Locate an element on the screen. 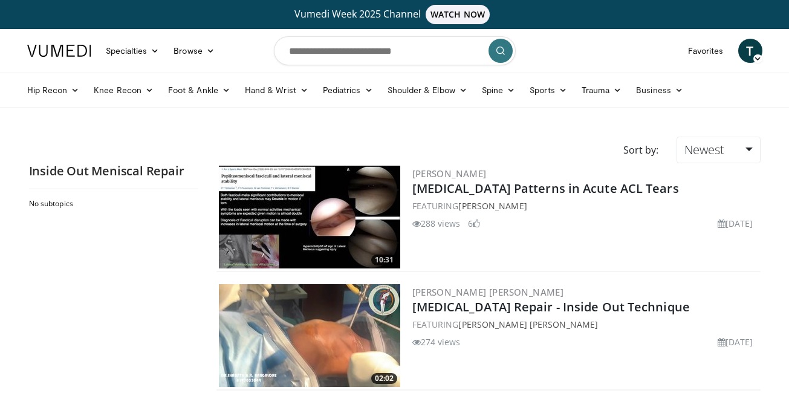  span: 02:02 is located at coordinates (384, 379).